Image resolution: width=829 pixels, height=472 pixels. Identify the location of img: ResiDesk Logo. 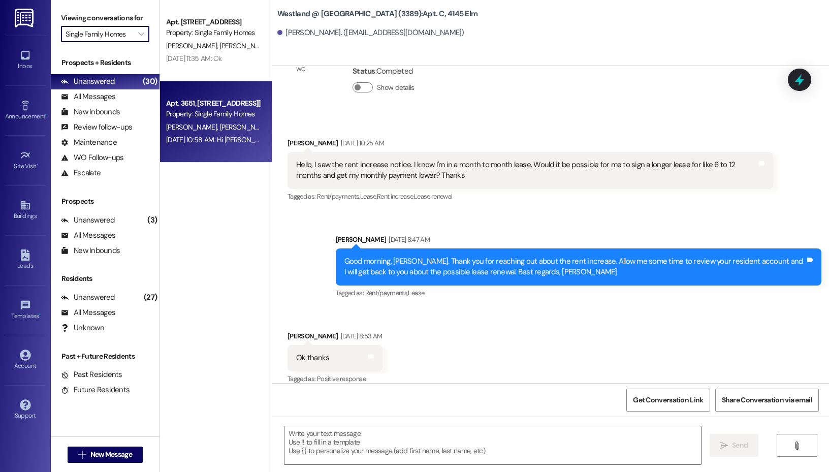
(25, 18).